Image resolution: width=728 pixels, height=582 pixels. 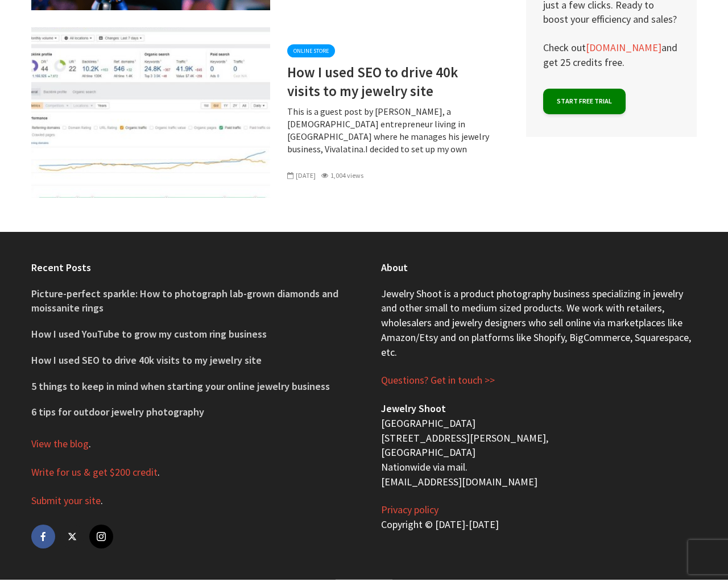 I want to click on p: Jewelry Shoot is a product photography business specializing in jewelry and other small to medium..., so click(x=538, y=323).